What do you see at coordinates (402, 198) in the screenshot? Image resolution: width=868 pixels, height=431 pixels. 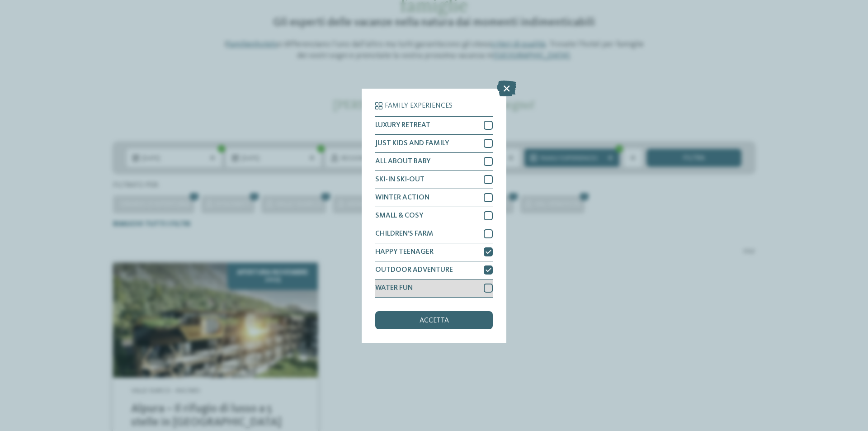 I see `span: WINTER ACTION` at bounding box center [402, 198].